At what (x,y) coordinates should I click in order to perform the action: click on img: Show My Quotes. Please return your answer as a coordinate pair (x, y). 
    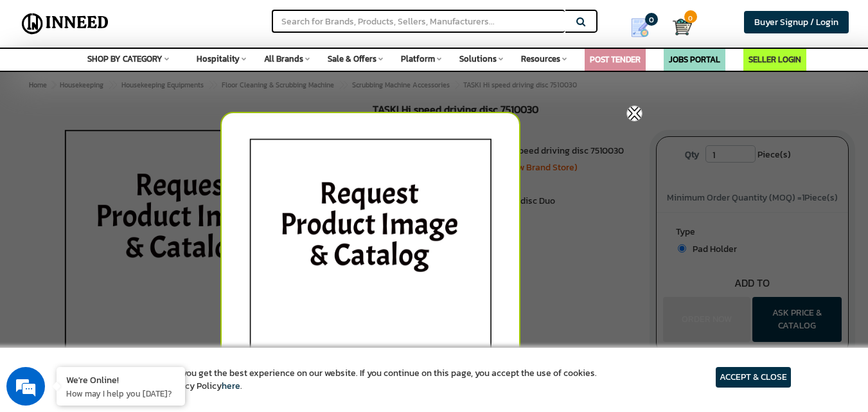
    Looking at the image, I should click on (640, 27).